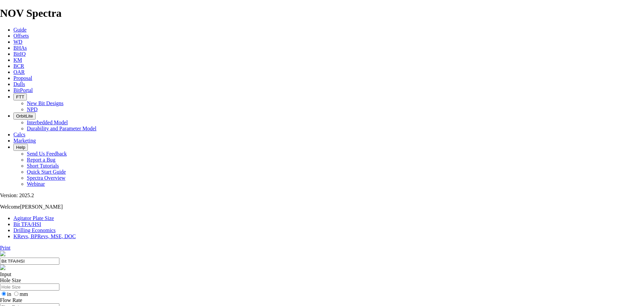 This screenshot has height=306, width=644. Describe the element at coordinates (18, 60) in the screenshot. I see `span: KM` at that location.